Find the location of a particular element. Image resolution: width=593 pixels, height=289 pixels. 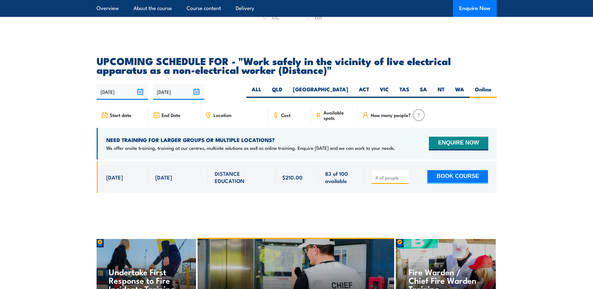

span: How many people? is located at coordinates (391, 115).